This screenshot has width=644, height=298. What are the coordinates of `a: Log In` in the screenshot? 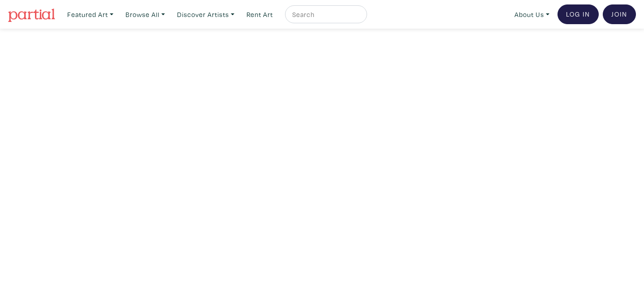 It's located at (578, 14).